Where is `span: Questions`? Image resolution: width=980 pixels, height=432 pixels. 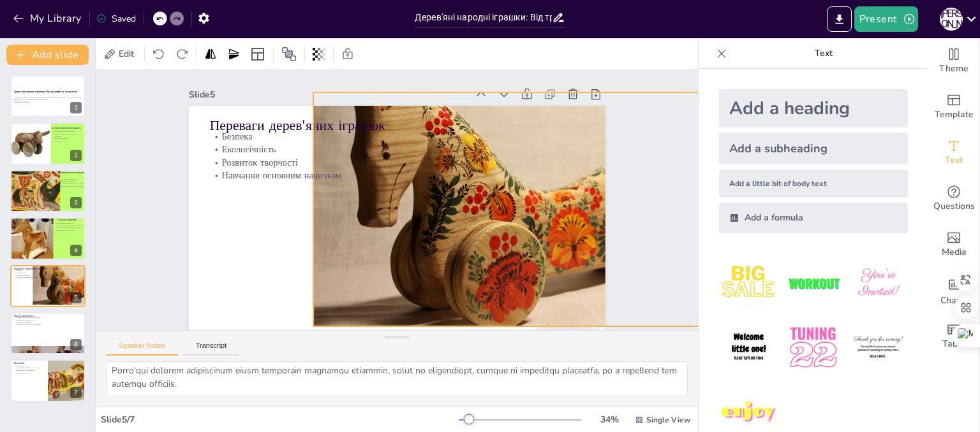 span: Questions is located at coordinates (954, 206).